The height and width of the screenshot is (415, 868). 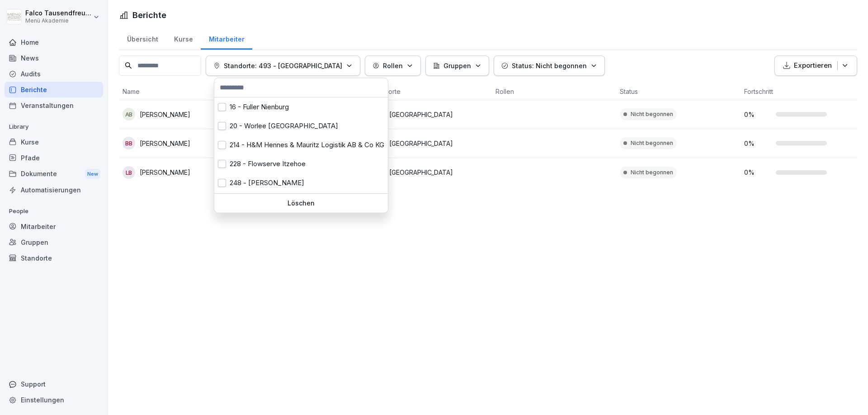 What do you see at coordinates (301, 145) in the screenshot?
I see `div: 214 - H&M Hennes & Mauritz Logistik AB & Co KG` at bounding box center [301, 145].